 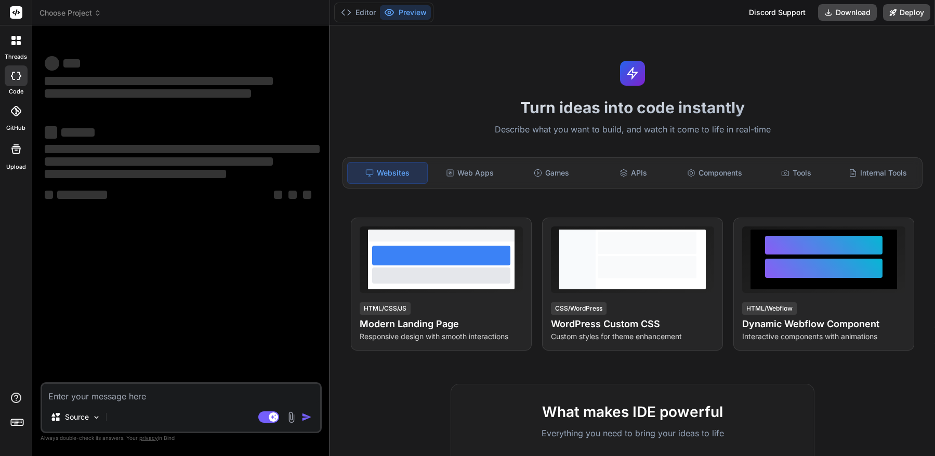 What do you see at coordinates (632, 130) in the screenshot?
I see `p: Describe what you want to build, and watch it come to life in real-time` at bounding box center [632, 130].